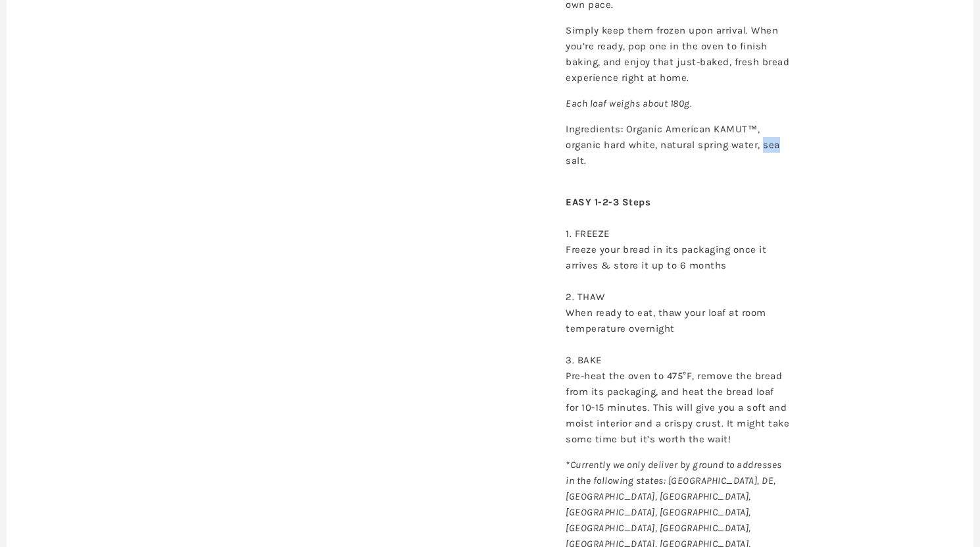 The image size is (980, 547). Describe the element at coordinates (678, 54) in the screenshot. I see `p: Simply keep them frozen upon arrival. When you’re ready, pop one in the oven to finish baking, an...` at that location.